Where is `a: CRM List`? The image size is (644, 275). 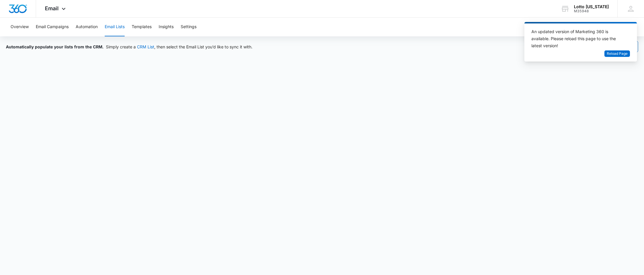
a: CRM List is located at coordinates (146, 47).